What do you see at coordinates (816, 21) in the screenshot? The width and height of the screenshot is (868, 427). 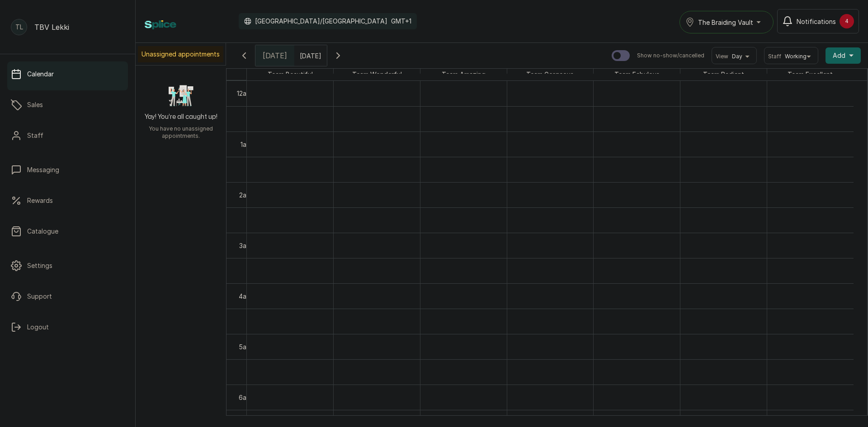 I see `span: Notifications` at bounding box center [816, 21].